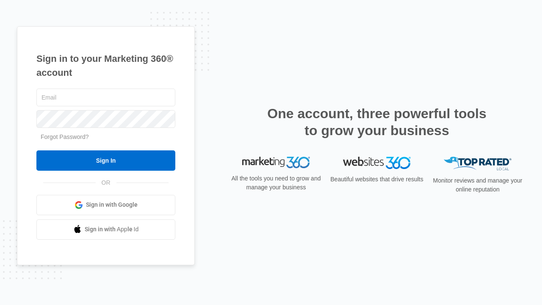 The image size is (542, 305). Describe the element at coordinates (106, 160) in the screenshot. I see `input: Sign In` at that location.